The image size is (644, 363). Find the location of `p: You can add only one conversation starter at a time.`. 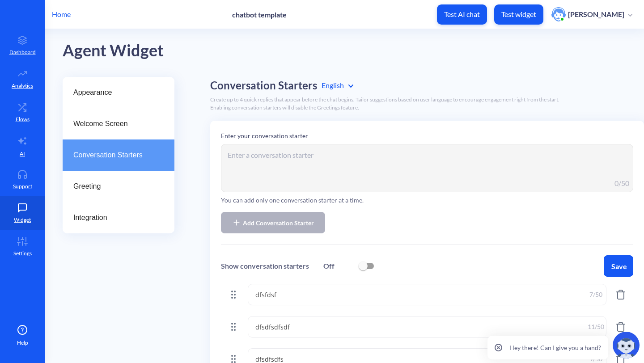

p: You can add only one conversation starter at a time. is located at coordinates (427, 200).